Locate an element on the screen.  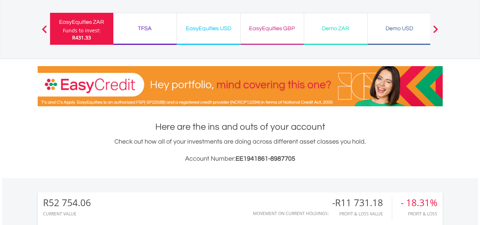
img: EasyCredit Promotion Banner is located at coordinates (240, 86).